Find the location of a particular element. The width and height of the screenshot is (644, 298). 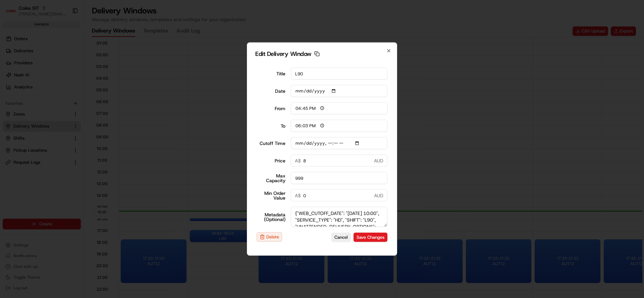

p: Welcome 👋 is located at coordinates (64, 32).